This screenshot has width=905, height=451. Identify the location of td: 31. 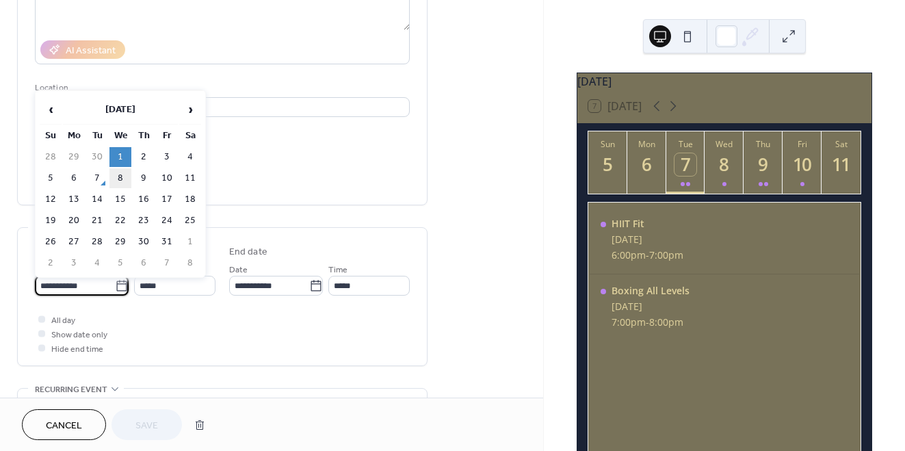
(167, 241).